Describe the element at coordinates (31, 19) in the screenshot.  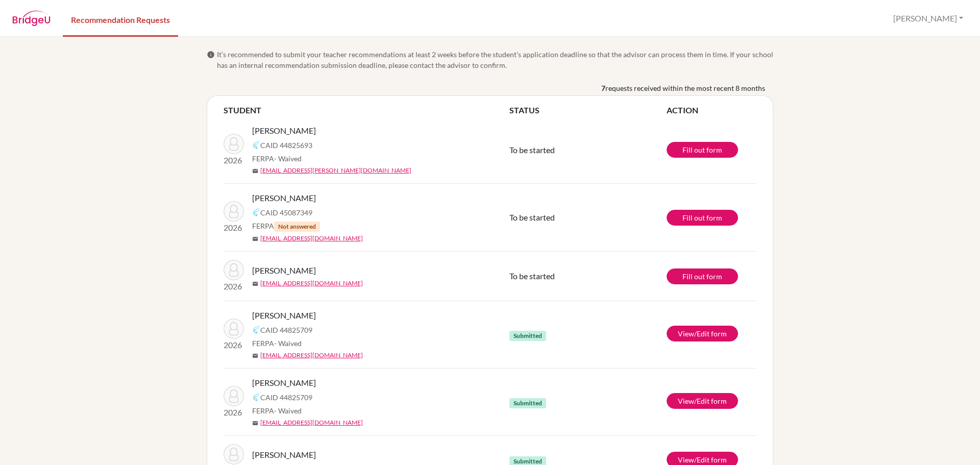
I see `img: BridgeU logo` at that location.